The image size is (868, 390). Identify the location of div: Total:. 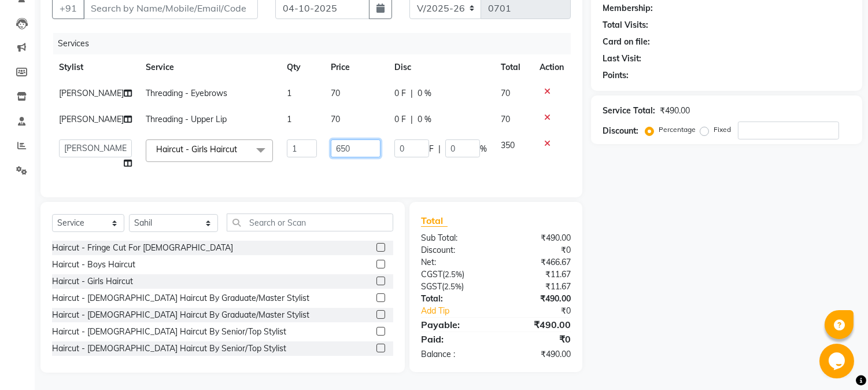
(454, 299).